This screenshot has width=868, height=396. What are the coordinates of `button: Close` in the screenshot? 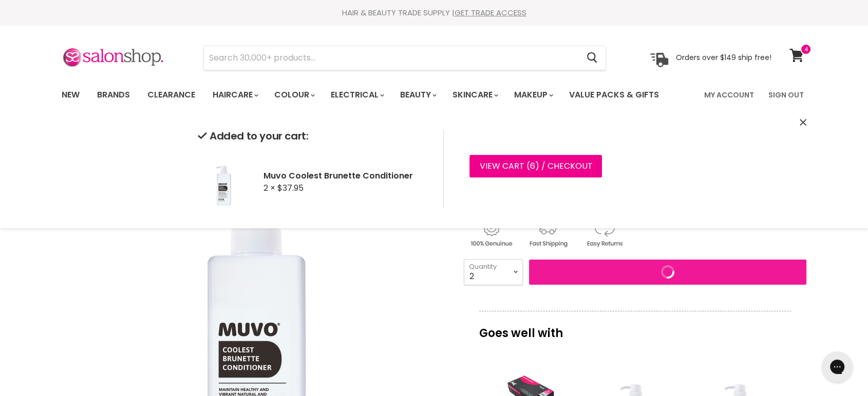 It's located at (802, 123).